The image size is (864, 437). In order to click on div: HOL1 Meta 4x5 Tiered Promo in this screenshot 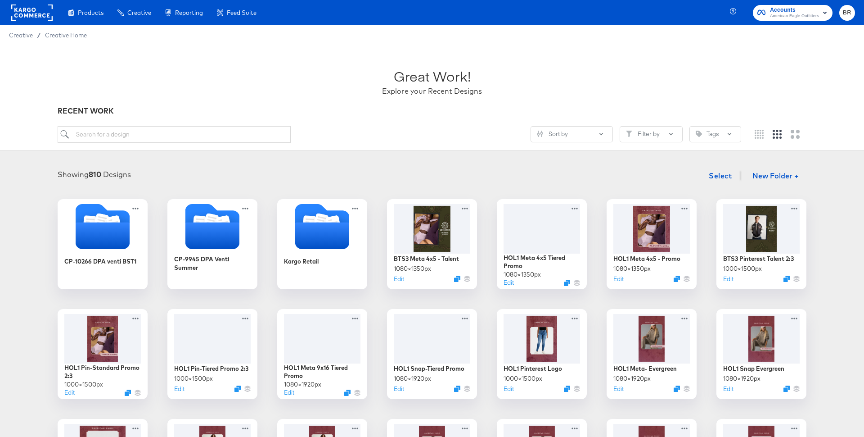, I will do `click(542, 262)`.